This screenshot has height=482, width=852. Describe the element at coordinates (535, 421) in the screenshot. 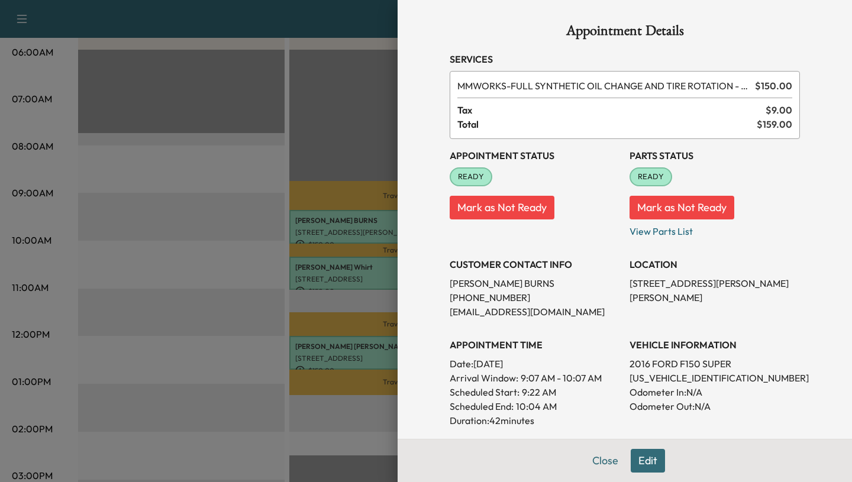

I see `p: Duration: 42 minutes` at that location.